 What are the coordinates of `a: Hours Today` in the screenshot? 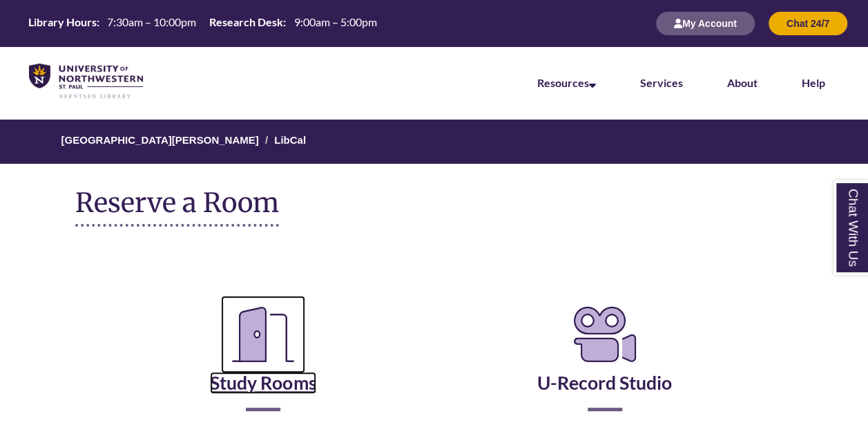 It's located at (203, 24).